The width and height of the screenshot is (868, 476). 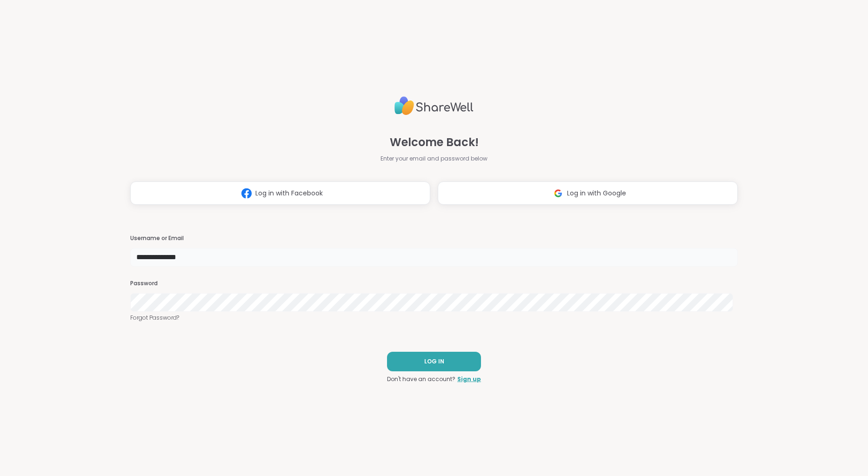 What do you see at coordinates (434, 106) in the screenshot?
I see `img: ShareWell Logo` at bounding box center [434, 106].